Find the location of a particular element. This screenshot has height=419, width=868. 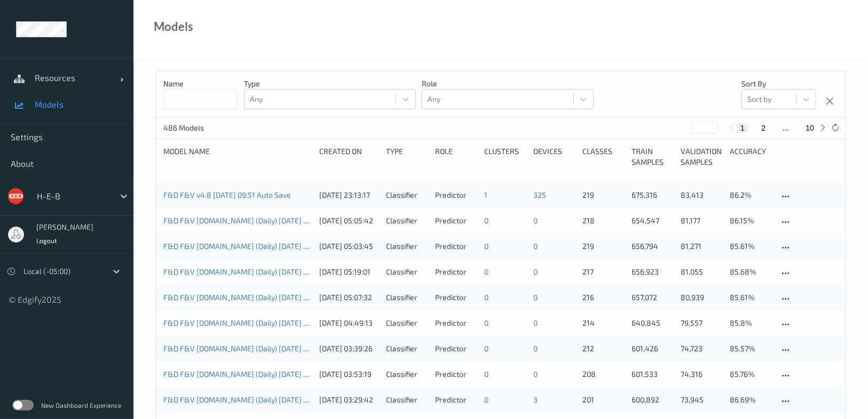

p: 86.69% is located at coordinates (751, 400).